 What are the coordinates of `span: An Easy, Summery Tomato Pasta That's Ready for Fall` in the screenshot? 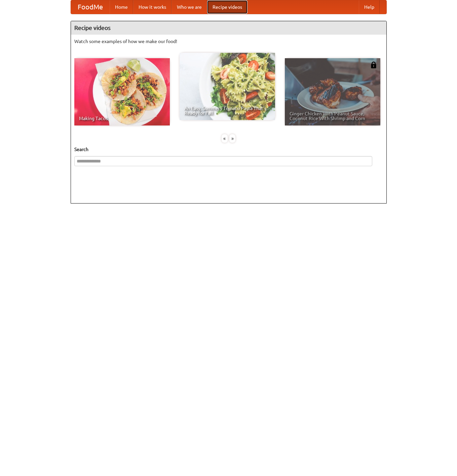 It's located at (227, 110).